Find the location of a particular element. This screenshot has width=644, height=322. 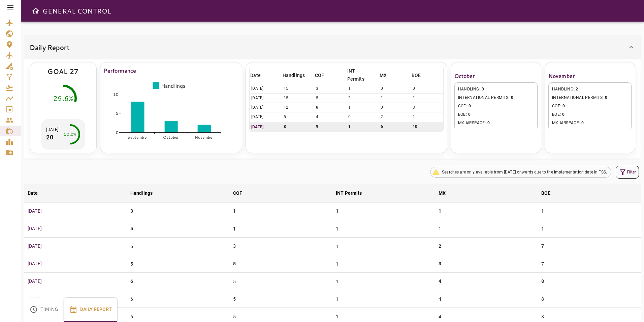

p: 8 is located at coordinates (543, 281).